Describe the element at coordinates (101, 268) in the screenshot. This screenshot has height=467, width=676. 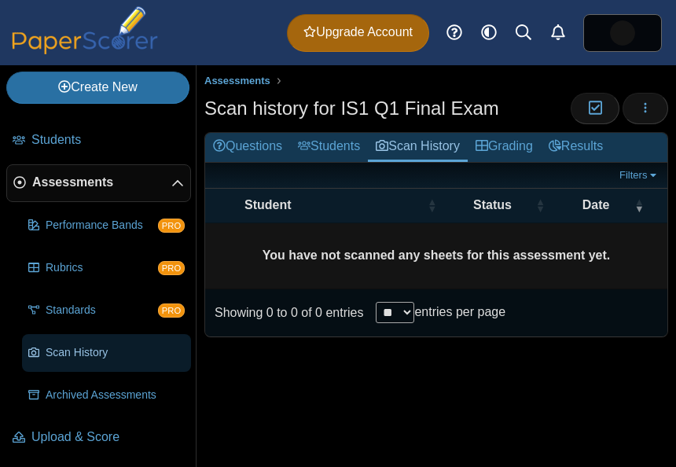
I see `span: Rubrics` at that location.